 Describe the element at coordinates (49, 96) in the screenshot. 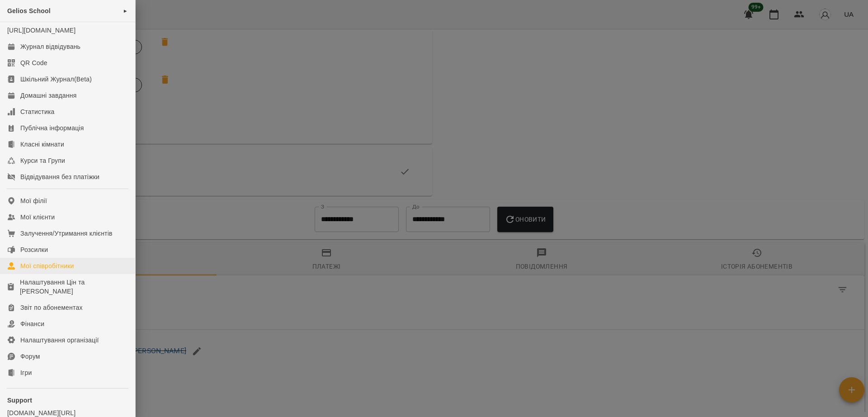

I see `div: Домашні завдання` at that location.